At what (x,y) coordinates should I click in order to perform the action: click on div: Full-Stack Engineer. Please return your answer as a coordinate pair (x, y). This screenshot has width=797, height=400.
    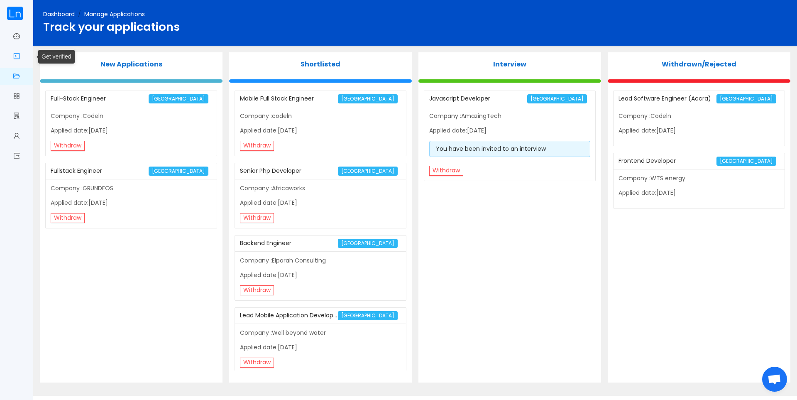
    Looking at the image, I should click on (100, 98).